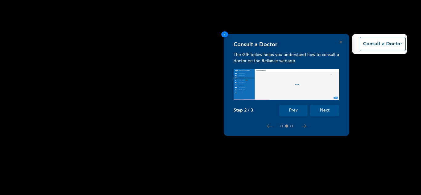 This screenshot has height=195, width=421. What do you see at coordinates (294, 110) in the screenshot?
I see `button: Prev` at bounding box center [294, 110].